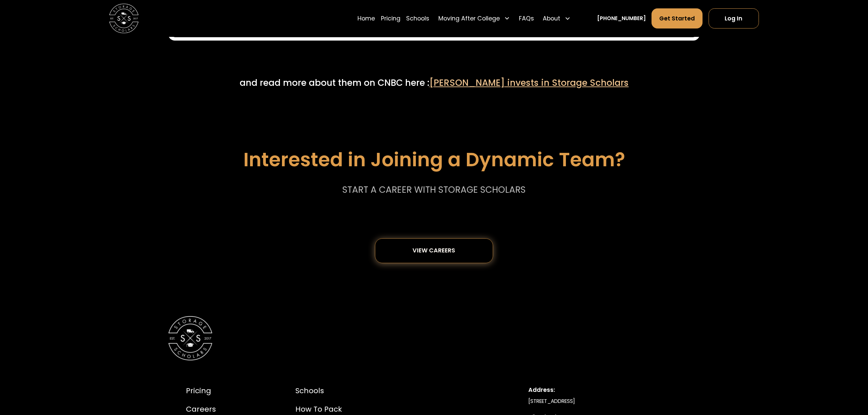  Describe the element at coordinates (434, 251) in the screenshot. I see `a: View careers` at that location.